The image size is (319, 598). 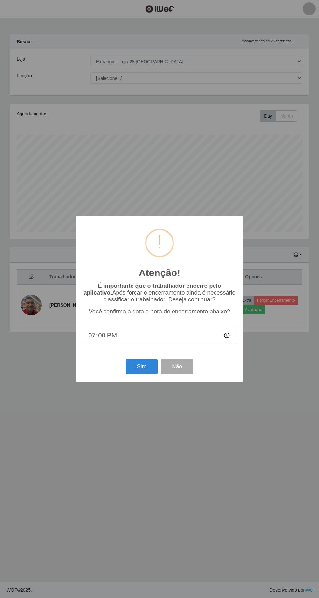 What do you see at coordinates (141, 367) in the screenshot?
I see `button: Sim` at bounding box center [141, 367].